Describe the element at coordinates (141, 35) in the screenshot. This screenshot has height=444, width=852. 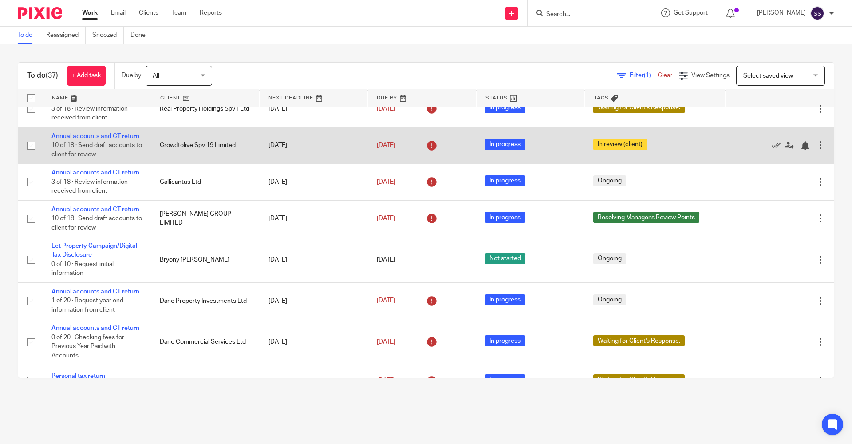
I see `a: Done` at that location.